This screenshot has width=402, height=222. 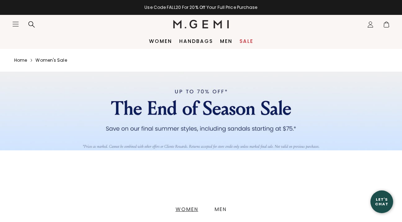 I want to click on a: Handbags, so click(x=196, y=41).